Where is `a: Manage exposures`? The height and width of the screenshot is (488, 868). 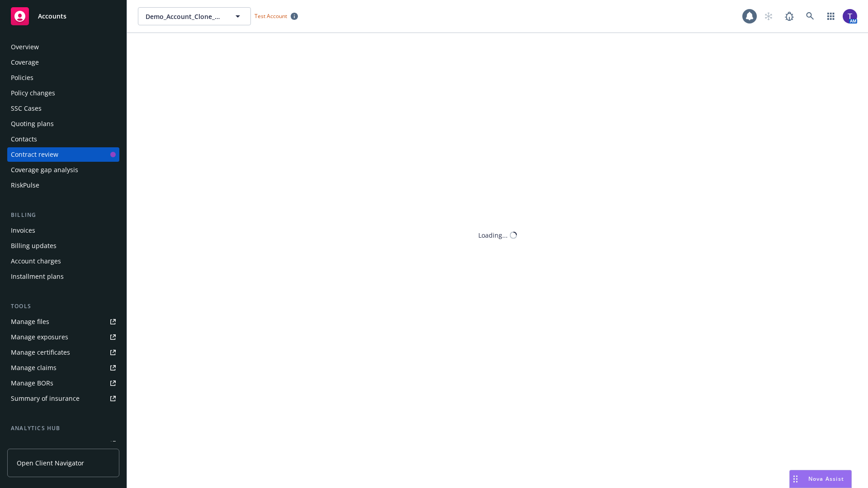
a: Manage exposures is located at coordinates (64, 337).